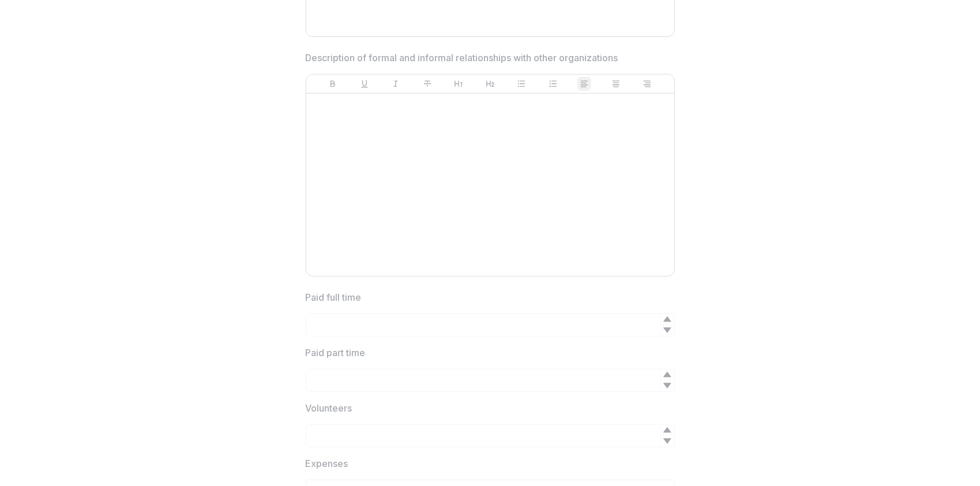 The height and width of the screenshot is (486, 980). What do you see at coordinates (364, 84) in the screenshot?
I see `button: Underline` at bounding box center [364, 84].